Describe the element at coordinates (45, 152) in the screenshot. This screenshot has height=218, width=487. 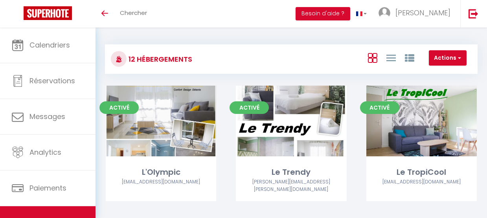
I see `span: Analytics` at that location.